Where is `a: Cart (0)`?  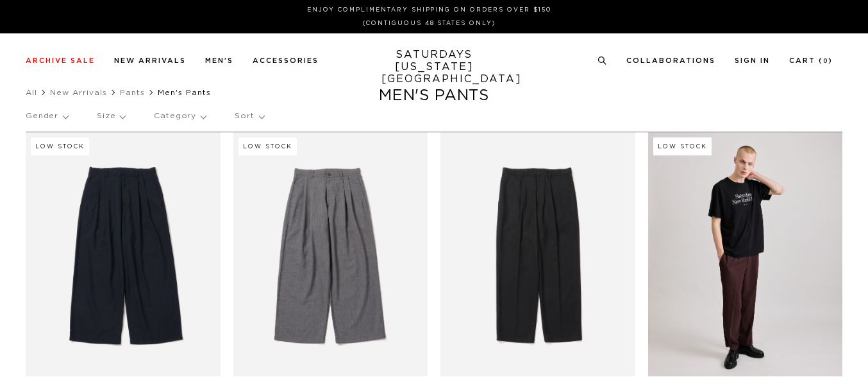
a: Cart (0) is located at coordinates (811, 60).